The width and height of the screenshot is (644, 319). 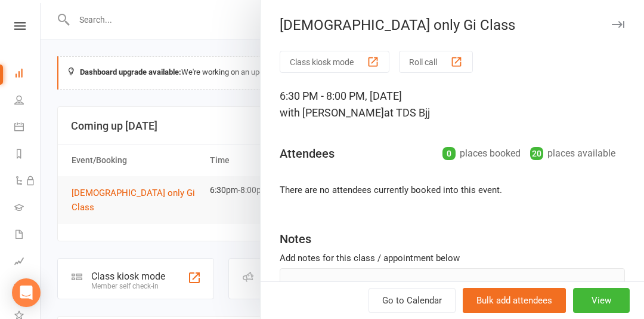 What do you see at coordinates (573, 153) in the screenshot?
I see `div: places available` at bounding box center [573, 153].